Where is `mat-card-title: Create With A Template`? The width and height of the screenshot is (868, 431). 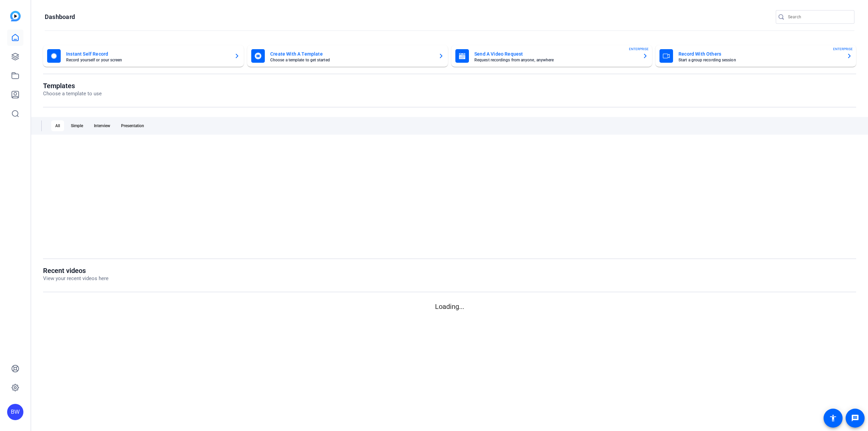 mat-card-title: Create With A Template is located at coordinates (352, 54).